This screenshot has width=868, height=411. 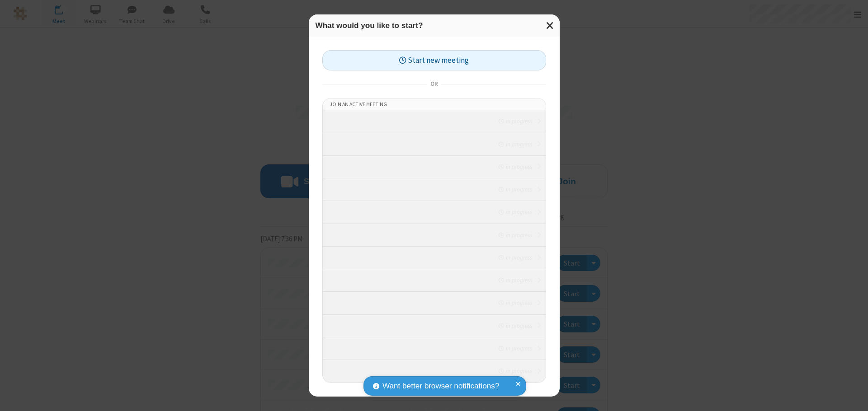 I want to click on span: Want better browser notifications?, so click(x=441, y=386).